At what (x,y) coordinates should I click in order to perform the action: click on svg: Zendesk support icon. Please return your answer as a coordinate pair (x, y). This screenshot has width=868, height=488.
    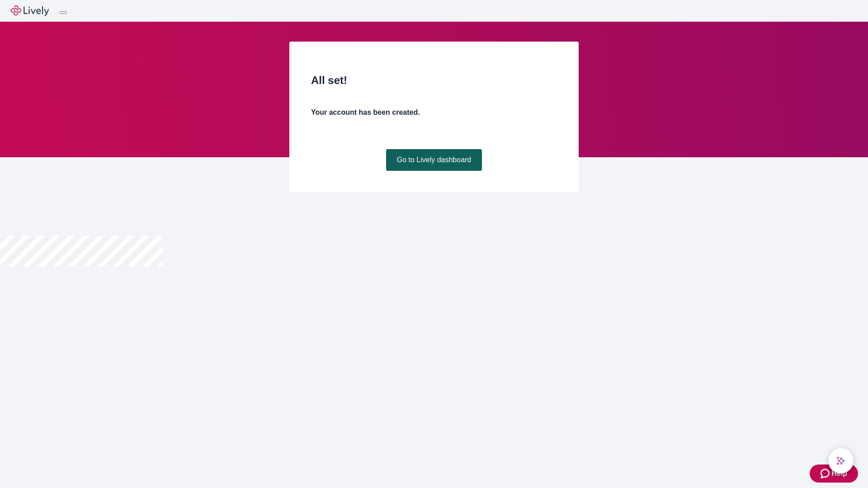
    Looking at the image, I should click on (826, 474).